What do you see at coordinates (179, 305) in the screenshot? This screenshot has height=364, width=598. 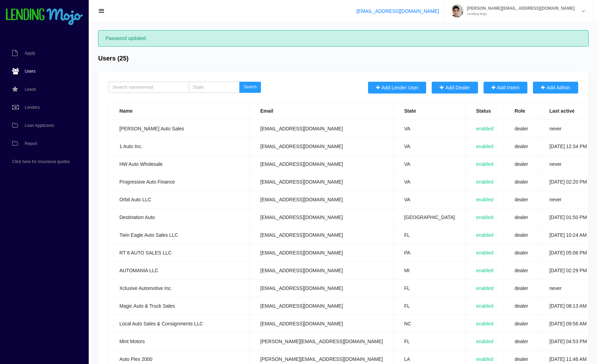 I see `td: Magic Auto & Truck Sales` at bounding box center [179, 305].